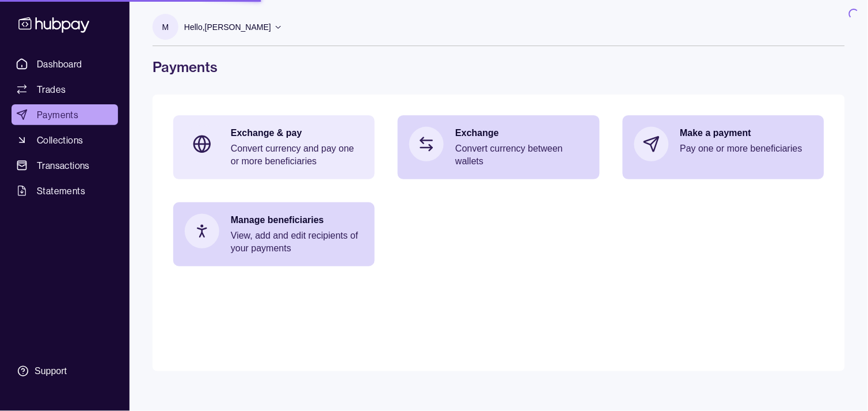 This screenshot has height=411, width=868. Describe the element at coordinates (747, 148) in the screenshot. I see `p: Pay one or more beneficiaries` at that location.